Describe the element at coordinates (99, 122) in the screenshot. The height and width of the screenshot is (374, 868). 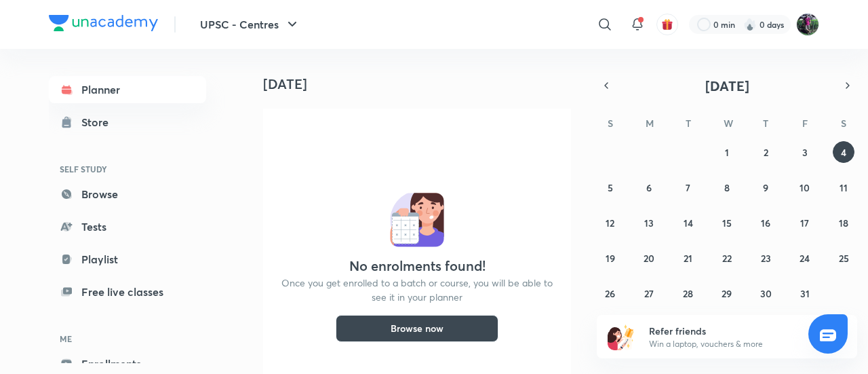
I see `div: Store` at that location.